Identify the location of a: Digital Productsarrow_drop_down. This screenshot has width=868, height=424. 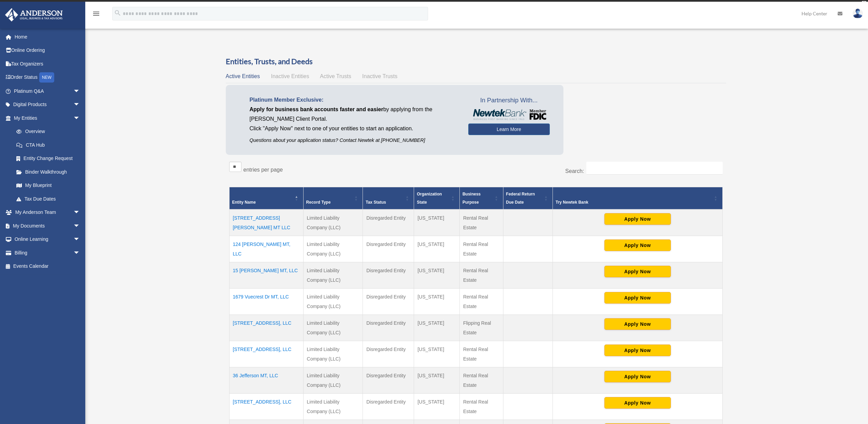
(48, 104).